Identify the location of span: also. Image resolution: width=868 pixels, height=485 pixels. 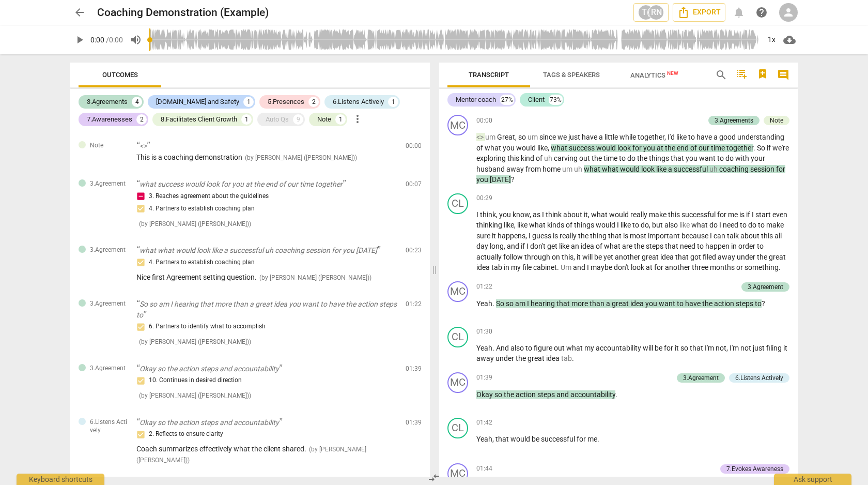
(672, 225).